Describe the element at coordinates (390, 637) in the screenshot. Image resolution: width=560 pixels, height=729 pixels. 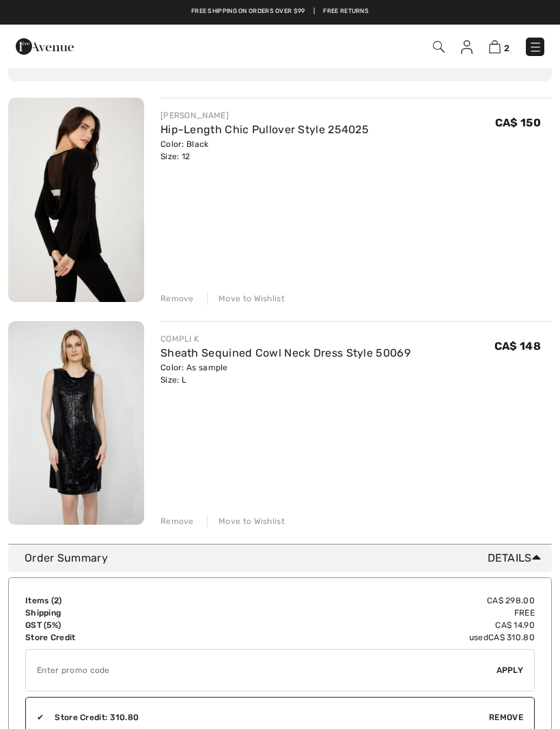
I see `td: used` at that location.